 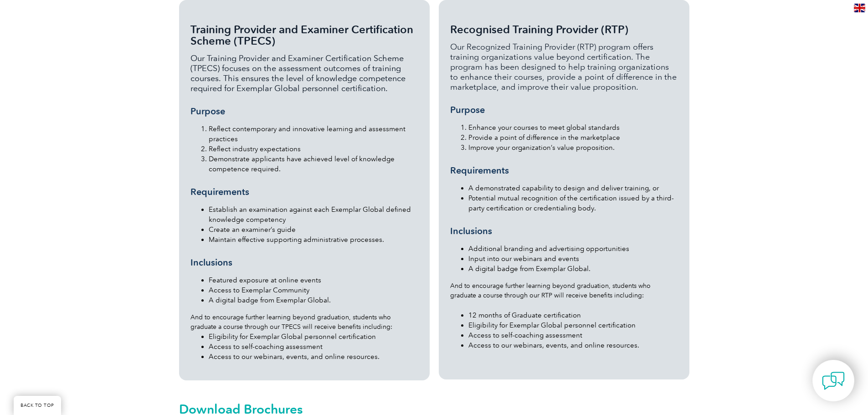 What do you see at coordinates (314, 240) in the screenshot?
I see `li: Maintain effective supporting administrative processes.` at bounding box center [314, 240].